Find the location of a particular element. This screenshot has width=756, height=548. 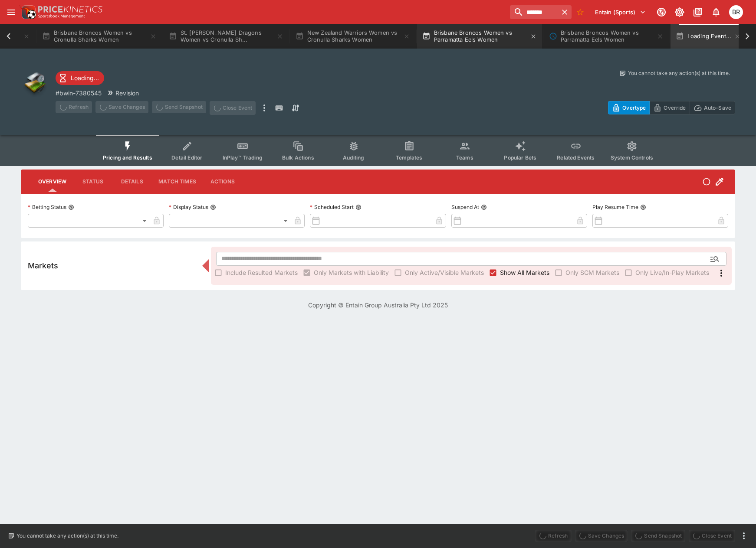

button: Status is located at coordinates (93, 181).